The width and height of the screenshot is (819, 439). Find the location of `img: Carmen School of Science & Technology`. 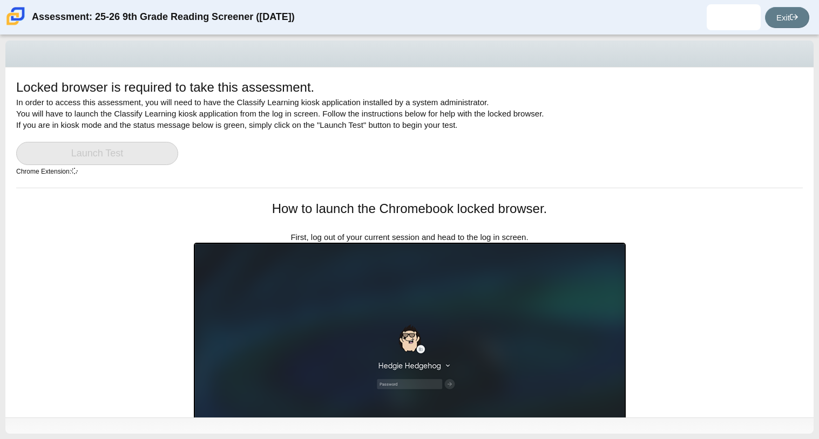

img: Carmen School of Science & Technology is located at coordinates (16, 16).